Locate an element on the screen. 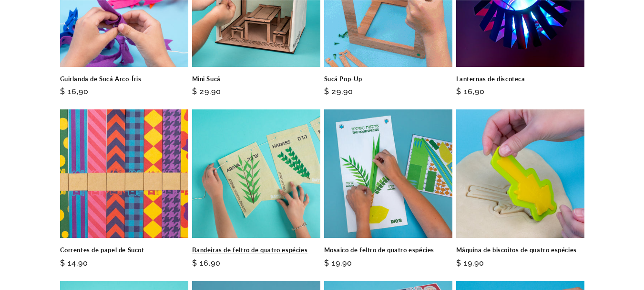 Image resolution: width=644 pixels, height=290 pixels. a: Máquina de biscoitos de quatro espécies is located at coordinates (520, 250).